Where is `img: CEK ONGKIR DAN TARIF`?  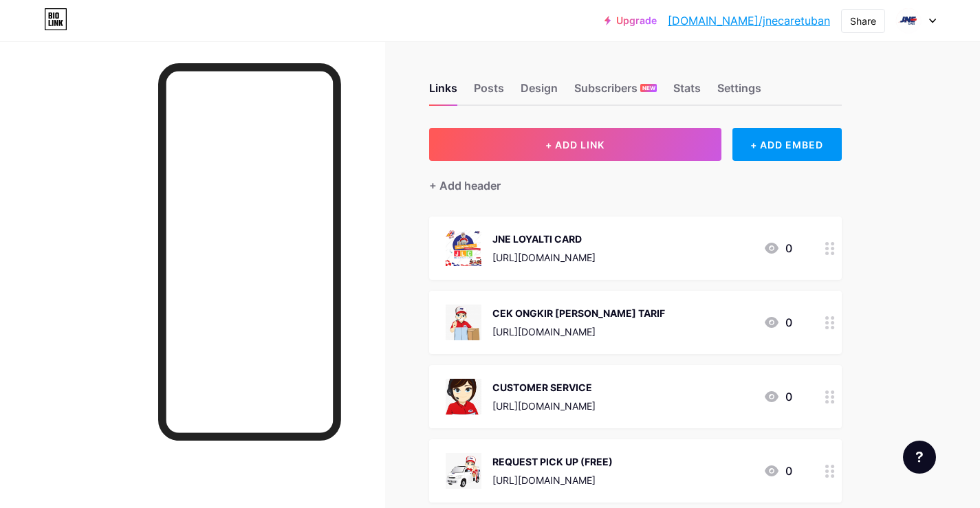
img: CEK ONGKIR DAN TARIF is located at coordinates (464, 322).